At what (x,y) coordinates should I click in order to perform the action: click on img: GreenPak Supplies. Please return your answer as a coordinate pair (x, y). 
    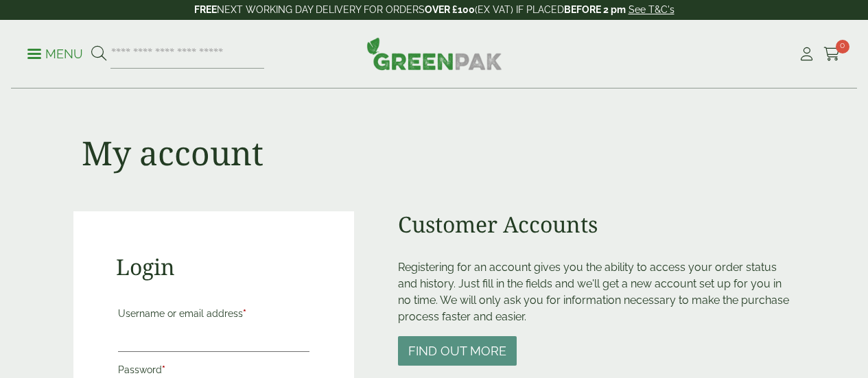
    Looking at the image, I should click on (434, 53).